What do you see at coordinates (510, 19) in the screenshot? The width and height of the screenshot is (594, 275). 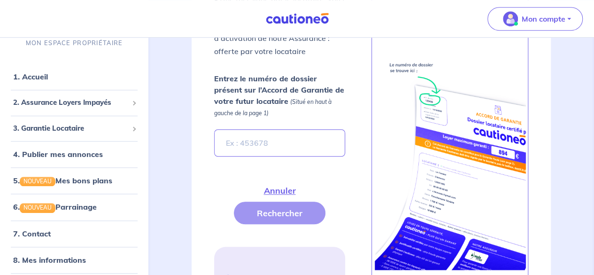 I see `img: illu_account_valid_menu.svg` at bounding box center [510, 19].